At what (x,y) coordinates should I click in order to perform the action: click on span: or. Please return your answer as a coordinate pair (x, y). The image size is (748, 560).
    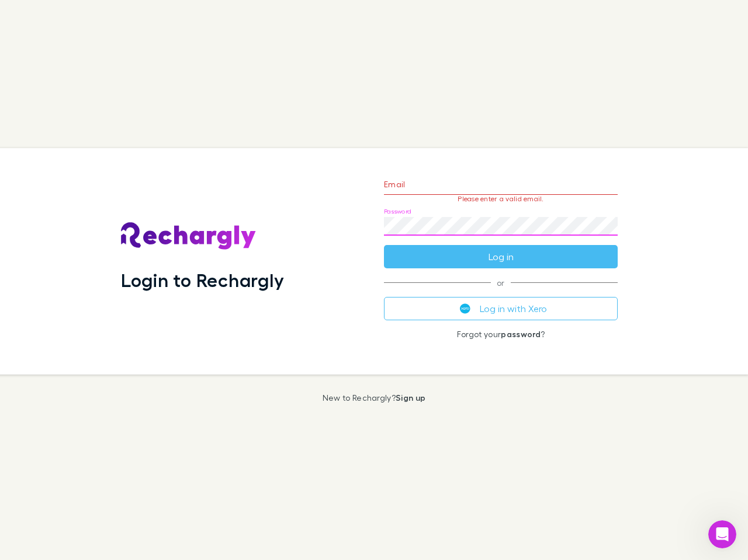
    Looking at the image, I should click on (500, 282).